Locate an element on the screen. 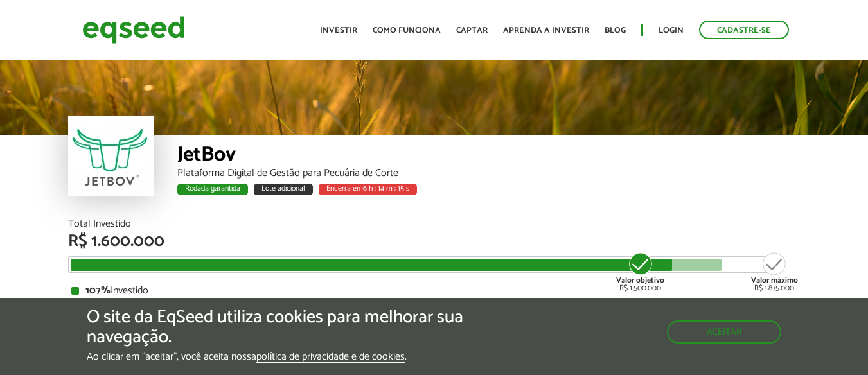 Image resolution: width=868 pixels, height=375 pixels. div: R$ 1.500.000 is located at coordinates (640, 271).